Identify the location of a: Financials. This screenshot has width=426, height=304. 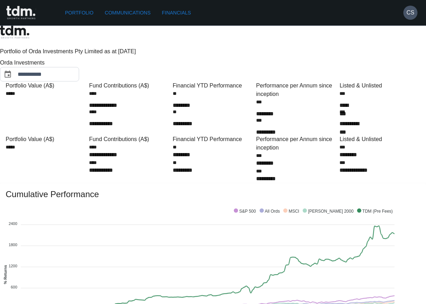
(176, 13).